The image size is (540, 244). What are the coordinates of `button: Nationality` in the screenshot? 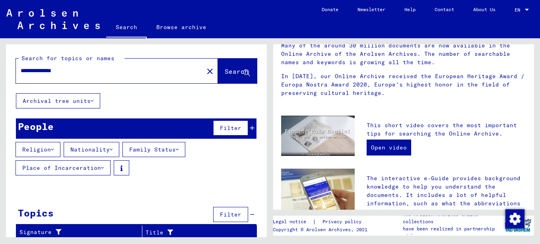 It's located at (92, 149).